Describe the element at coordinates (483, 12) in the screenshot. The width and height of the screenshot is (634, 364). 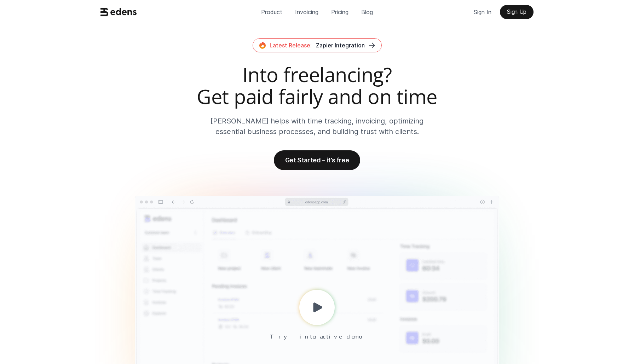
I see `a: Sign In` at that location.